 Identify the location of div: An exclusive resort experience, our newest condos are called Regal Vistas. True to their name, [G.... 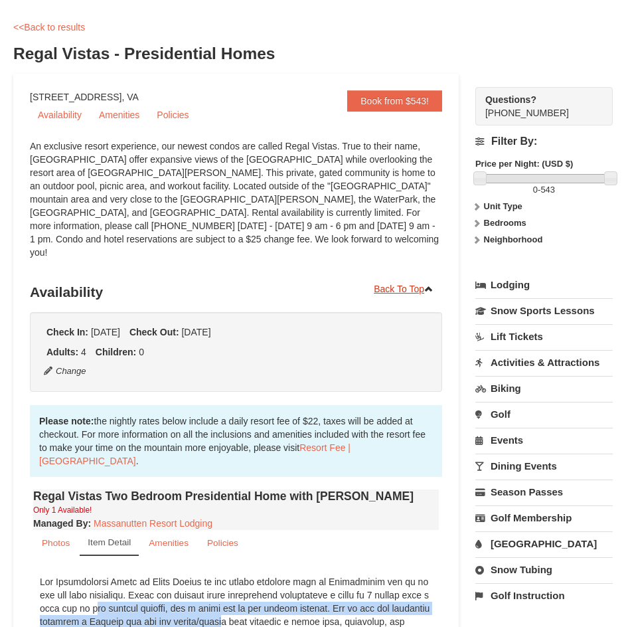
(236, 206).